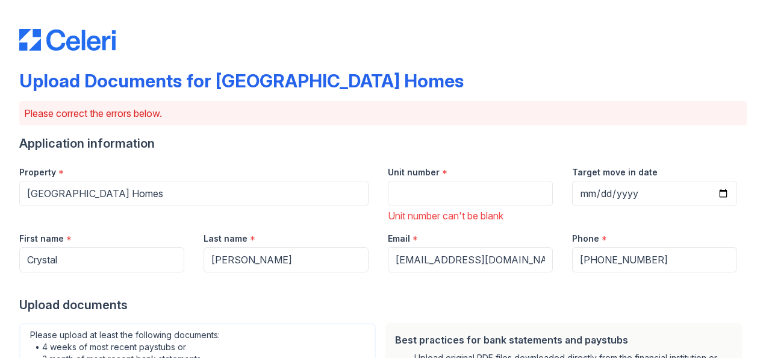 The width and height of the screenshot is (766, 358). Describe the element at coordinates (383, 143) in the screenshot. I see `div: Application information` at that location.